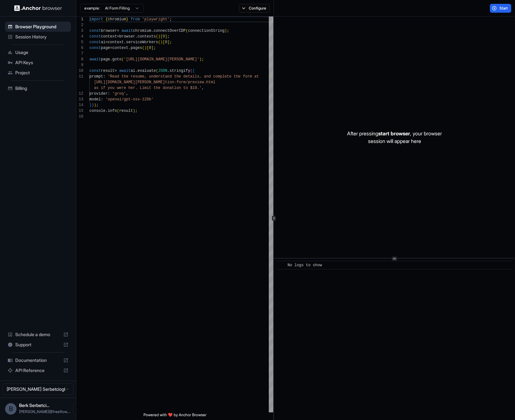 This screenshot has height=420, width=515. What do you see at coordinates (38, 88) in the screenshot?
I see `div: Billing` at bounding box center [38, 88].